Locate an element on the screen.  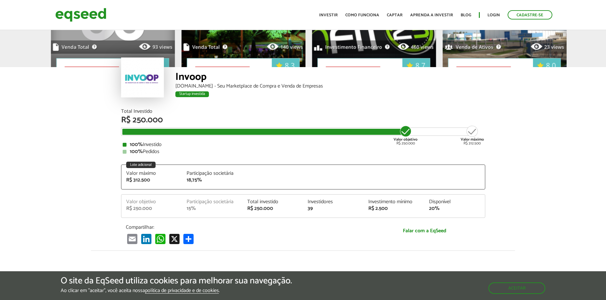
div: Total investido is located at coordinates (273, 202).